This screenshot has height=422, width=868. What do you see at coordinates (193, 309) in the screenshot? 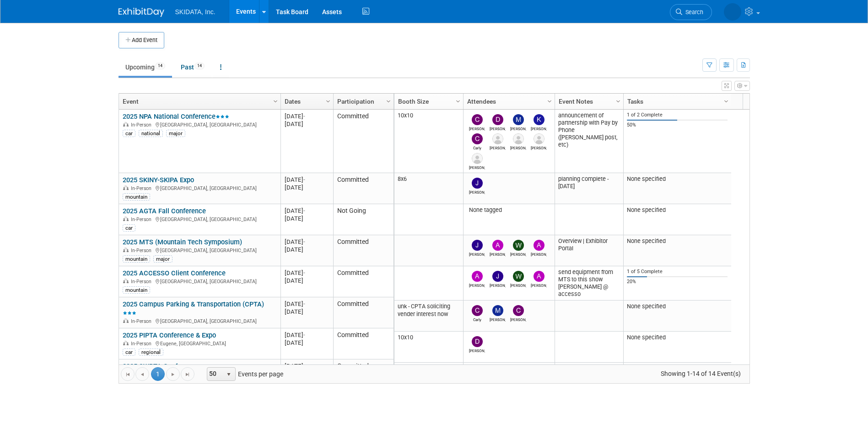
I see `a: 2025 Campus Parking & Transportation (CPTA)` at bounding box center [193, 309].